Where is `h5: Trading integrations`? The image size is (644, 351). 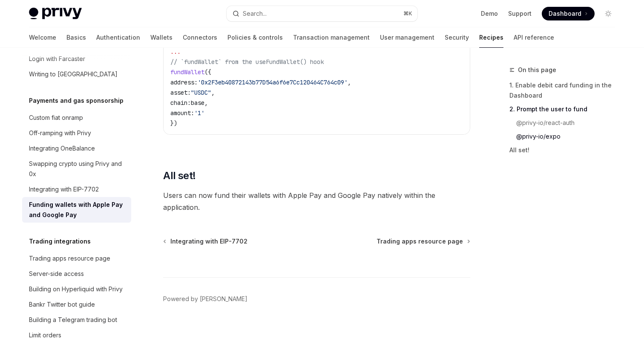 h5: Trading integrations is located at coordinates (60, 241).